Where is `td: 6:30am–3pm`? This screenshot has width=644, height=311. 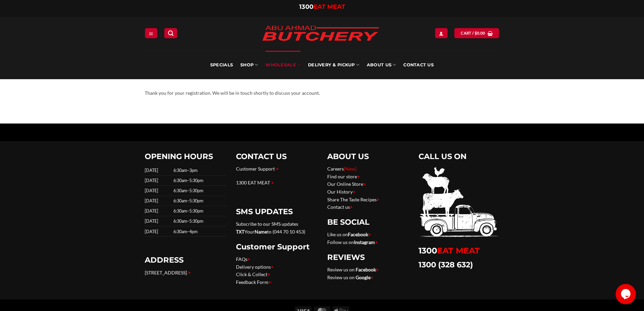 td: 6:30am–3pm is located at coordinates (199, 170).